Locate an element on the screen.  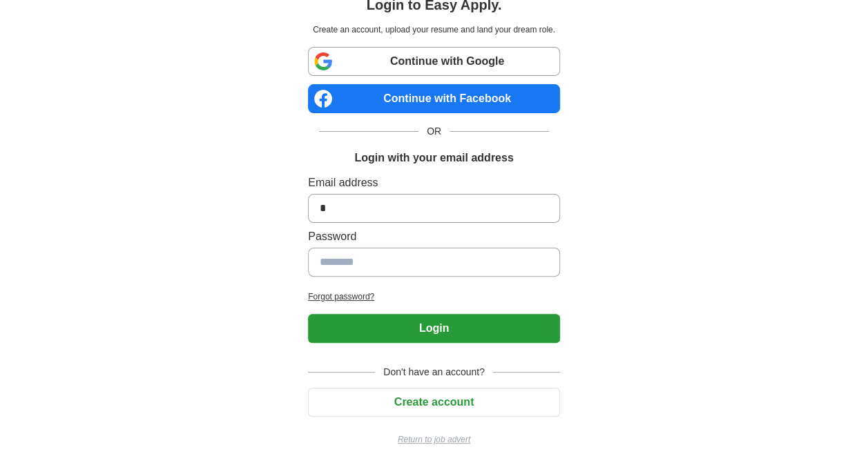
a: Continue with Google is located at coordinates (433, 62).